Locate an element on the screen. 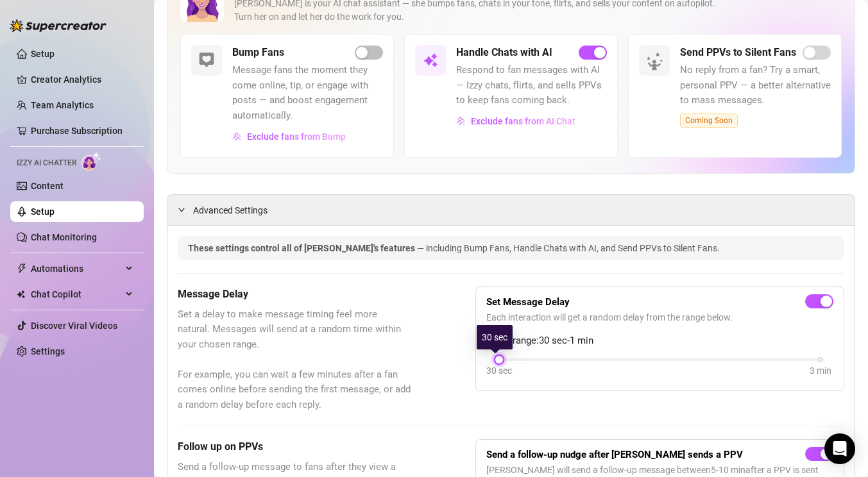 This screenshot has width=868, height=477. span: Izzy AI Chatter is located at coordinates (46, 163).